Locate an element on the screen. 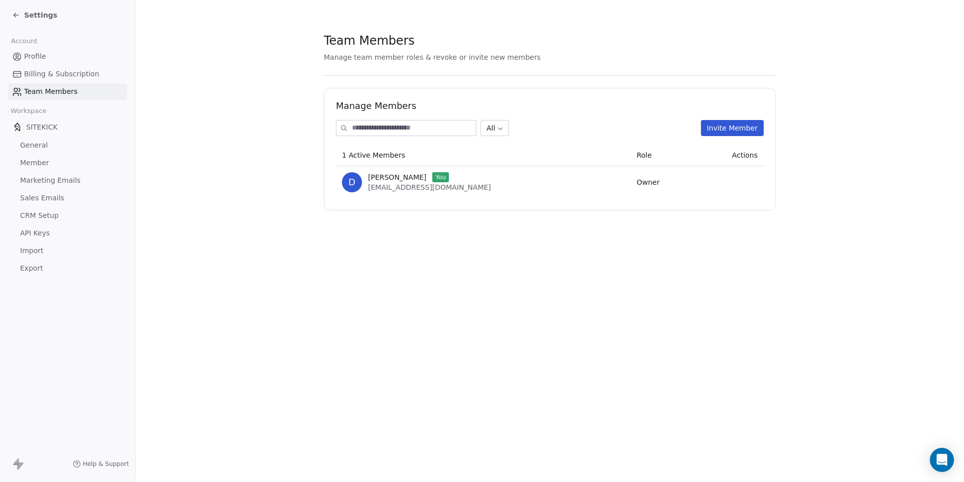 This screenshot has width=964, height=482. span: Member is located at coordinates (35, 163).